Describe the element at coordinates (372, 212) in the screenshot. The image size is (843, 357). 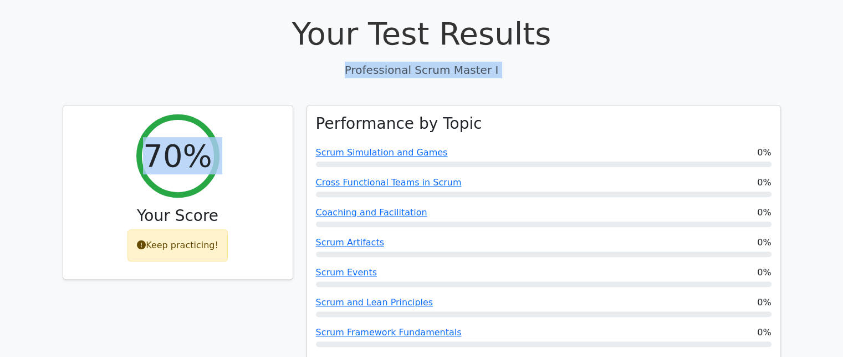
I see `a: Coaching and Facilitation` at that location.